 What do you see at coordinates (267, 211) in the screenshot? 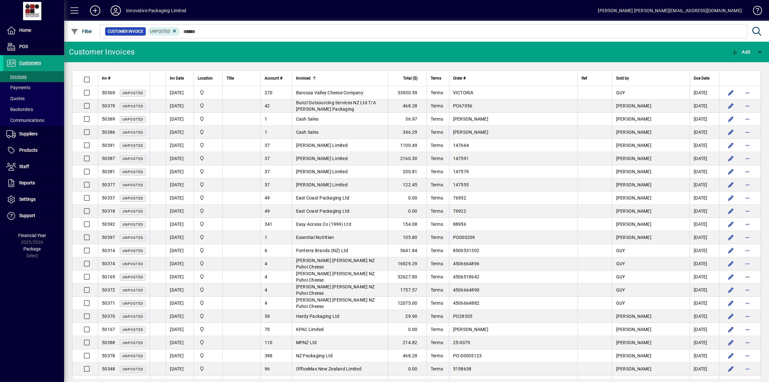
I see `span: 49` at bounding box center [267, 211].